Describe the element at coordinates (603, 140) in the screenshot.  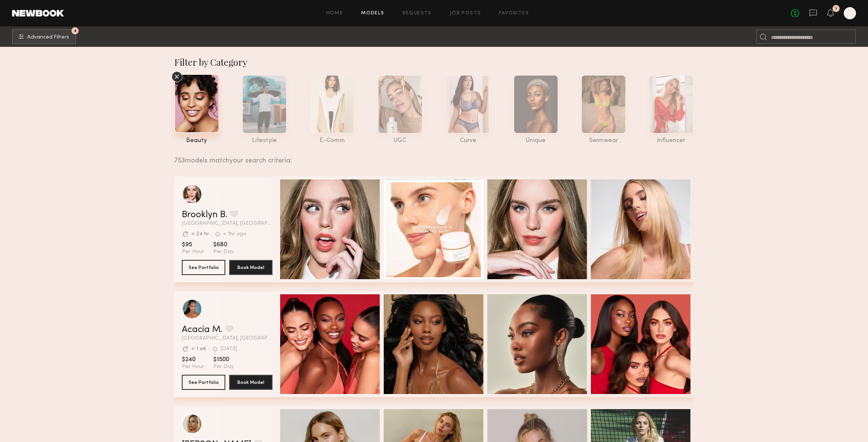
I see `div: swimwear` at that location.